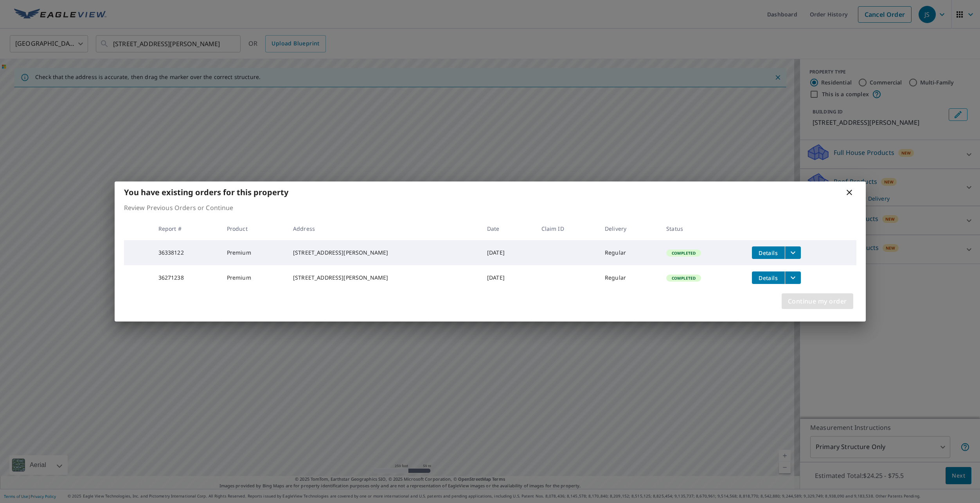  Describe the element at coordinates (186, 252) in the screenshot. I see `td: 36338122` at that location.